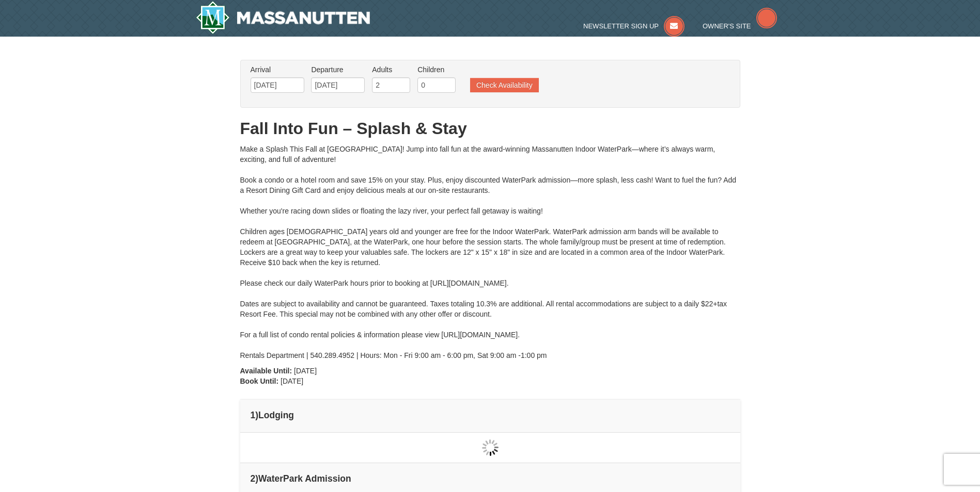 The image size is (980, 492). Describe the element at coordinates (740, 26) in the screenshot. I see `a: Owner's Site` at that location.